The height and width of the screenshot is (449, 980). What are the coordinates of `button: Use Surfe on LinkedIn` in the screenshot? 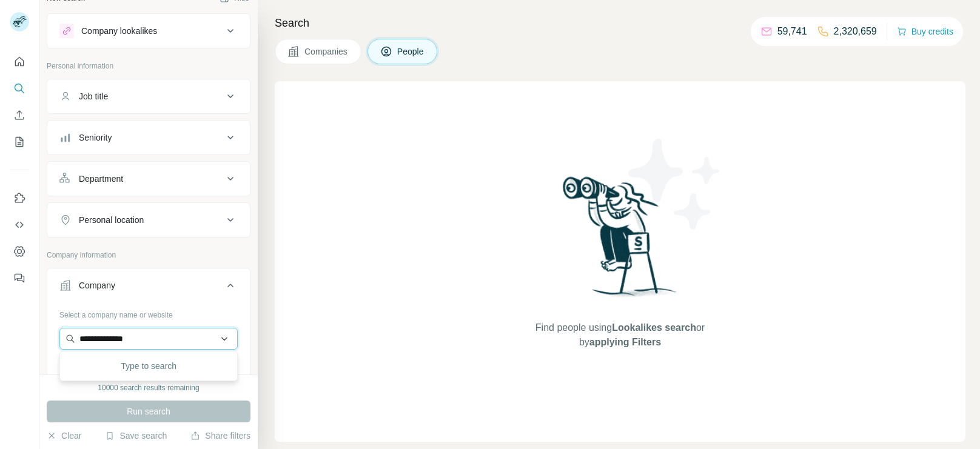 It's located at (19, 198).